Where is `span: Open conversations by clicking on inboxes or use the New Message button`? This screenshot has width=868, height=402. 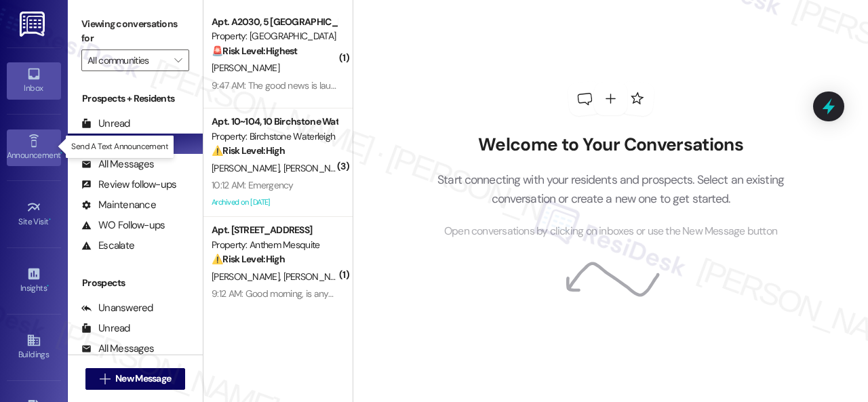 span: Open conversations by clicking on inboxes or use the New Message button is located at coordinates (610, 232).